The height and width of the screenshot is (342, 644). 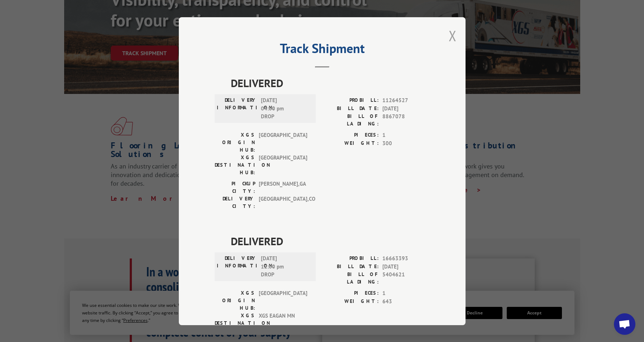 What do you see at coordinates (453, 35) in the screenshot?
I see `button: Close modal` at bounding box center [453, 35].